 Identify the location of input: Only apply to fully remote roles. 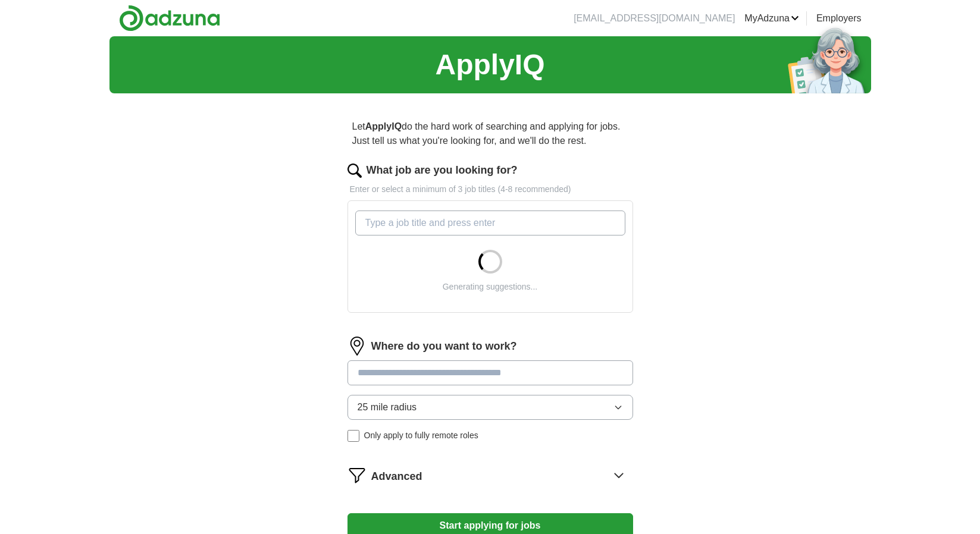
(354, 436).